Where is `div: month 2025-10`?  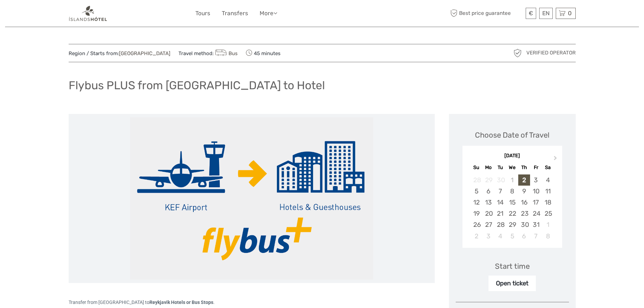 div: month 2025-10 is located at coordinates (512, 208).